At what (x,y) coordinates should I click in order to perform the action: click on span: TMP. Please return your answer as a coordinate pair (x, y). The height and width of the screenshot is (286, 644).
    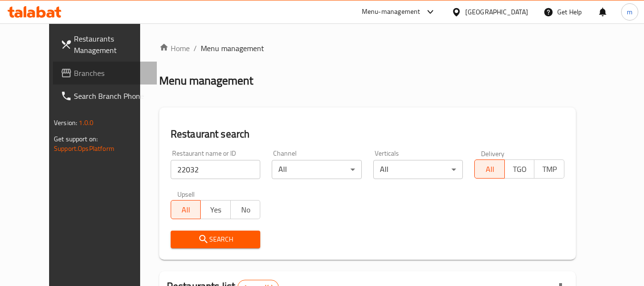
    Looking at the image, I should click on (549, 169).